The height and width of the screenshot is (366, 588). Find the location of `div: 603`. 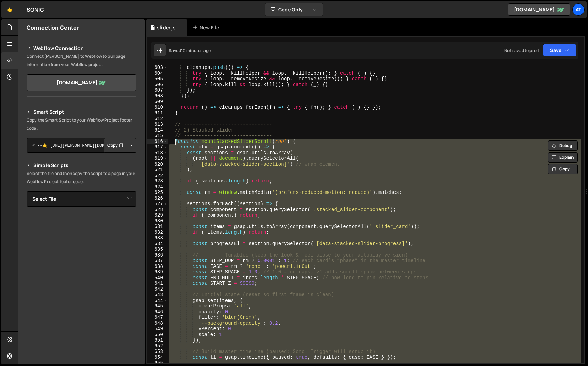

div: 603 is located at coordinates (157, 67).